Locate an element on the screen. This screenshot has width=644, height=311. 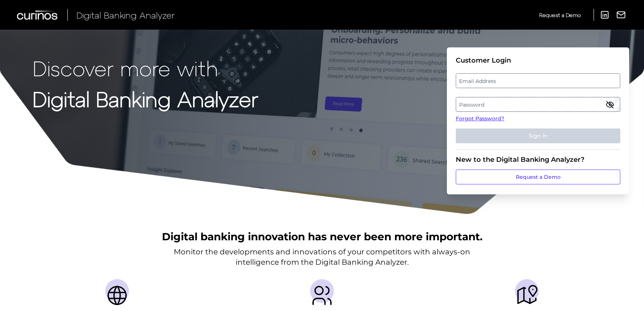
button: Sign In is located at coordinates (538, 136).